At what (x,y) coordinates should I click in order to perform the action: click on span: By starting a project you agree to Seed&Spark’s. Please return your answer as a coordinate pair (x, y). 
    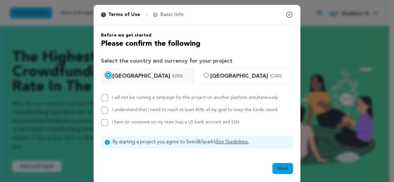
    Looking at the image, I should click on (201, 142).